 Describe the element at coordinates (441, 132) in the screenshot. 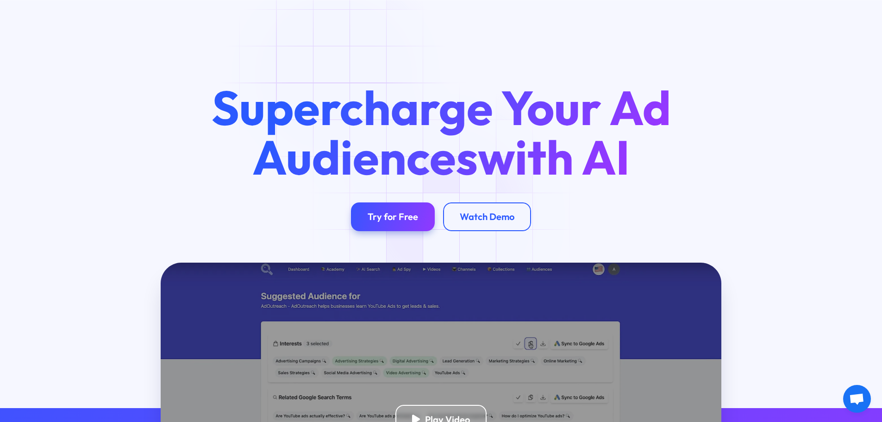

I see `h1: Supercharge Your Ad Audiences` at that location.